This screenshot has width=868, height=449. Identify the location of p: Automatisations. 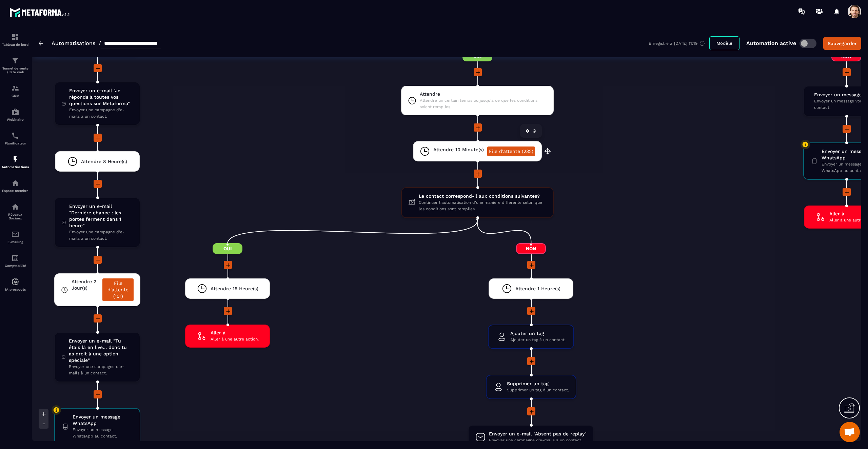
(15, 167).